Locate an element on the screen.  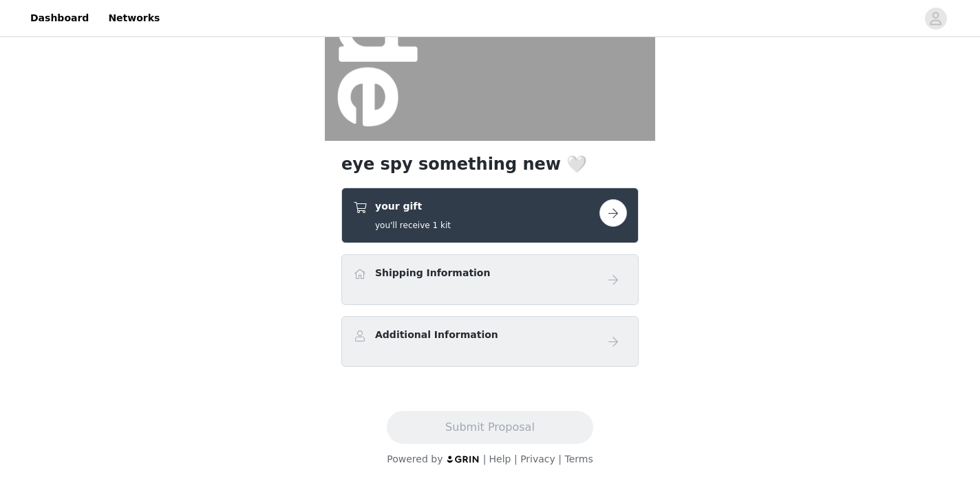
a: Networks is located at coordinates (133, 18).